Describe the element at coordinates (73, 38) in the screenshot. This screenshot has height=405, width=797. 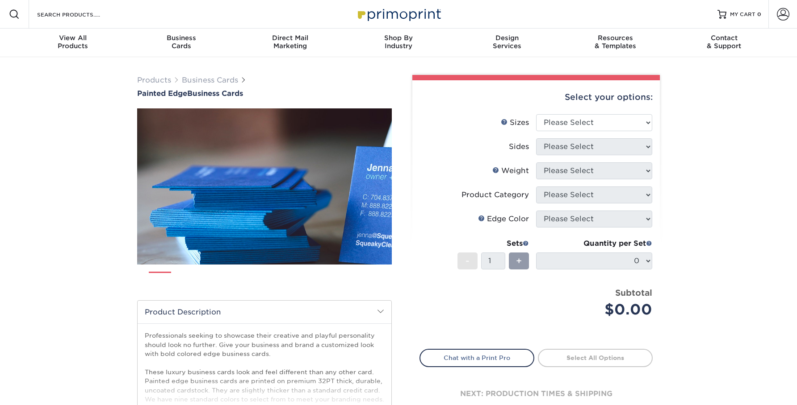
I see `span: View All` at that location.